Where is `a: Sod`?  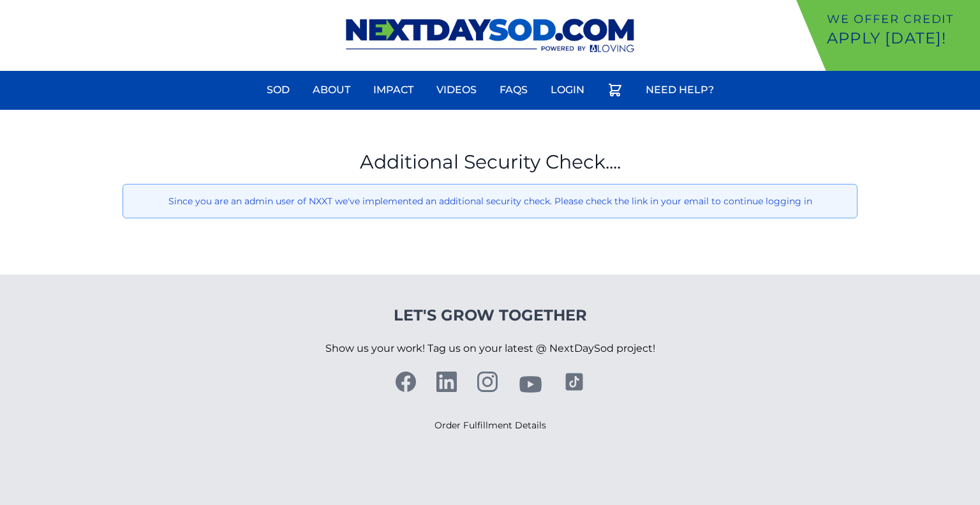 a: Sod is located at coordinates (278, 90).